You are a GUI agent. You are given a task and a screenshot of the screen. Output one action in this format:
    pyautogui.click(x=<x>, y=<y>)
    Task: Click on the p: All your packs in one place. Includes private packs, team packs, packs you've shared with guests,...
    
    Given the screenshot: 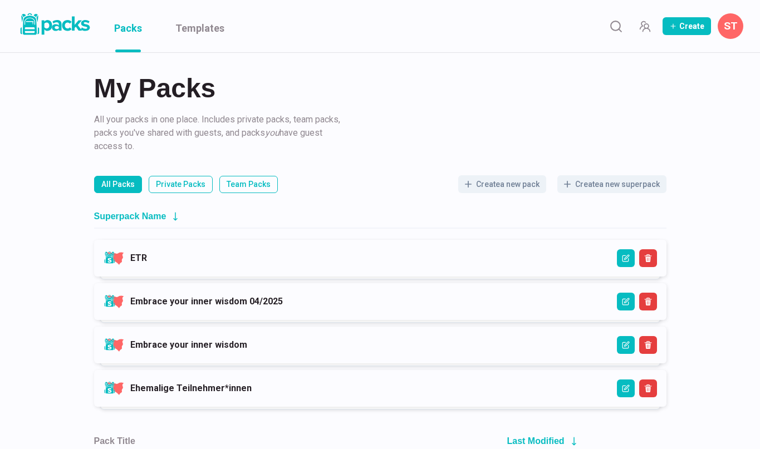 What is the action you would take?
    pyautogui.click(x=219, y=133)
    